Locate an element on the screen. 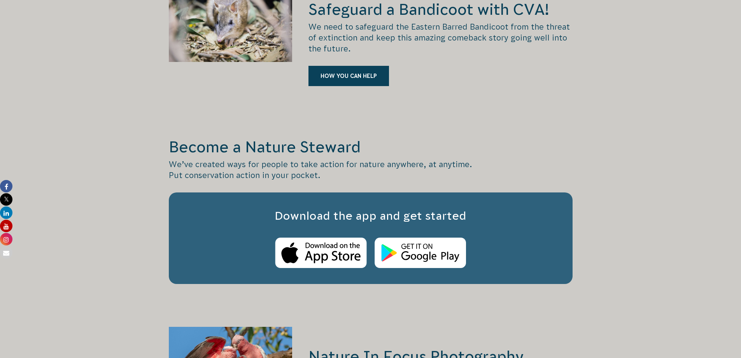 The width and height of the screenshot is (741, 358). h3: Download the app and get started is located at coordinates (371, 216).